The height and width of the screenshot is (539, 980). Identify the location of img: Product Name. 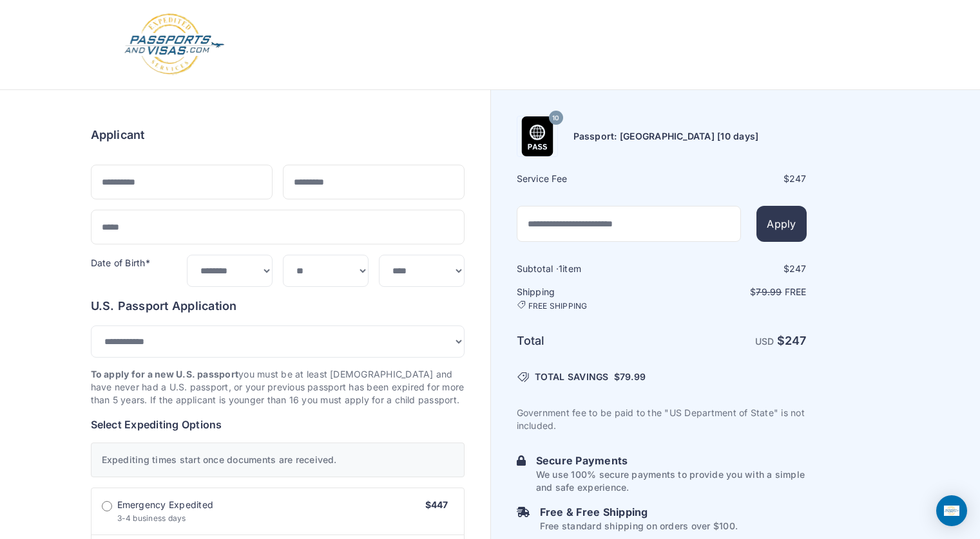
(538, 136).